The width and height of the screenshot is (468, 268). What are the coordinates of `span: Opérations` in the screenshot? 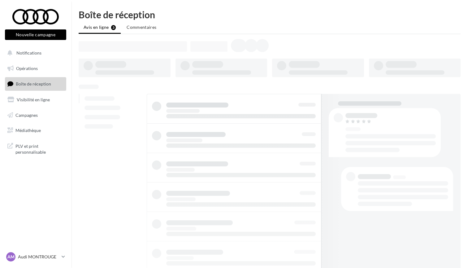 It's located at (27, 68).